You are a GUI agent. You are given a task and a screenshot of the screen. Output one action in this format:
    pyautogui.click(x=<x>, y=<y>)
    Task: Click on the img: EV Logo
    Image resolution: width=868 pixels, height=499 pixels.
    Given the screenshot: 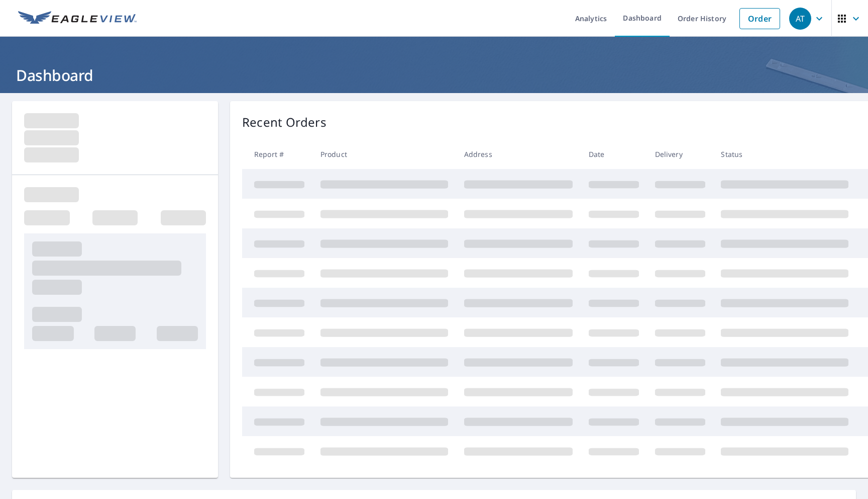 What is the action you would take?
    pyautogui.click(x=77, y=18)
    